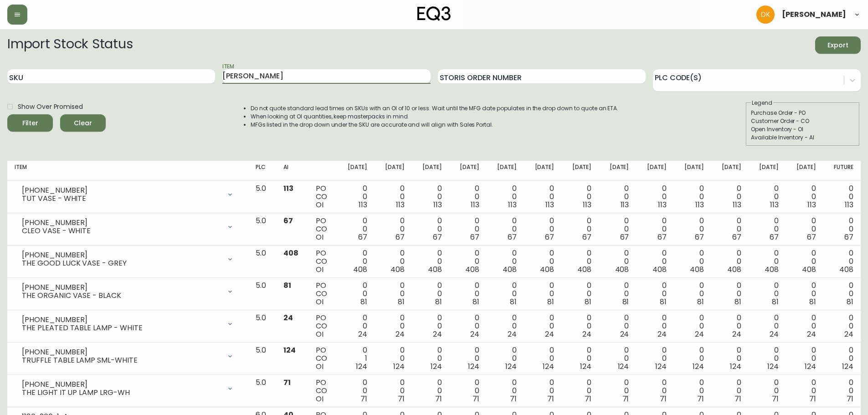  Describe the element at coordinates (434, 14) in the screenshot. I see `img: logo` at that location.